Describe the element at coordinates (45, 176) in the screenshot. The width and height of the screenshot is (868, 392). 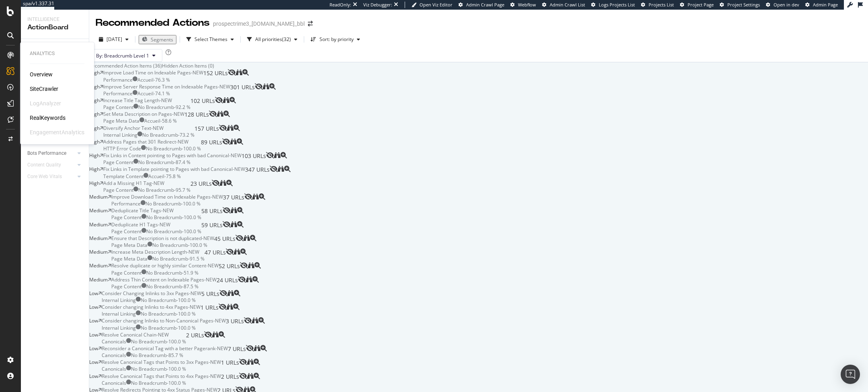
I see `div: Core Web Vitals` at that location.